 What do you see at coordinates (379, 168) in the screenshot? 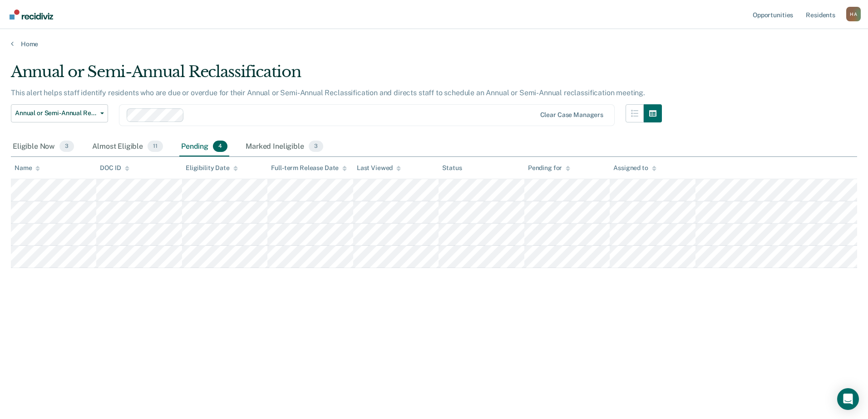
I see `div: Last Viewed` at bounding box center [379, 168].